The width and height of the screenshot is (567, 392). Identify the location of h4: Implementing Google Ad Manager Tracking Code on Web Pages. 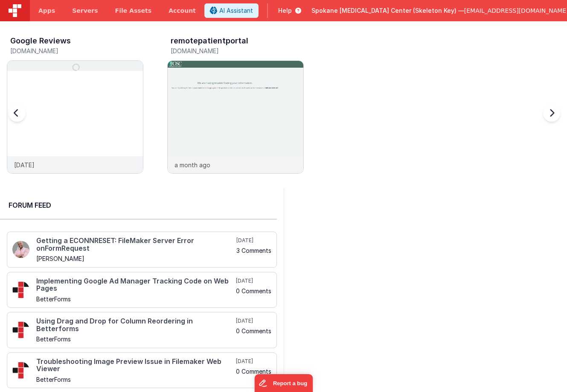
(135, 285).